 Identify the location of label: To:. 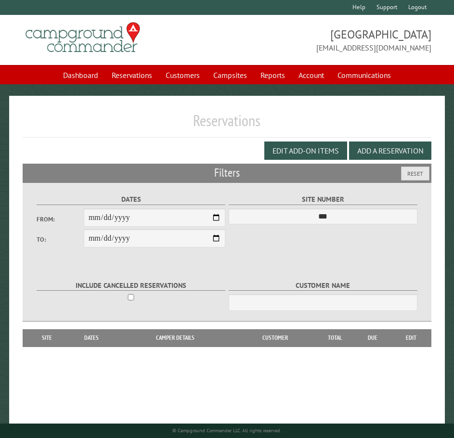
(60, 239).